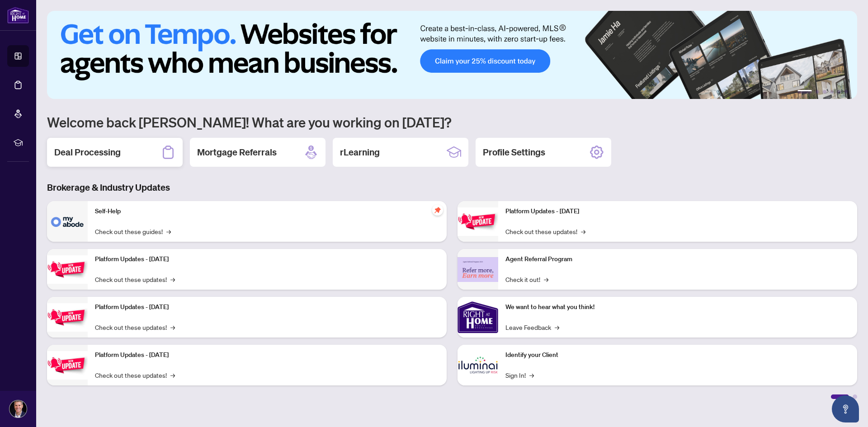  I want to click on p: Identify your Client, so click(677, 355).